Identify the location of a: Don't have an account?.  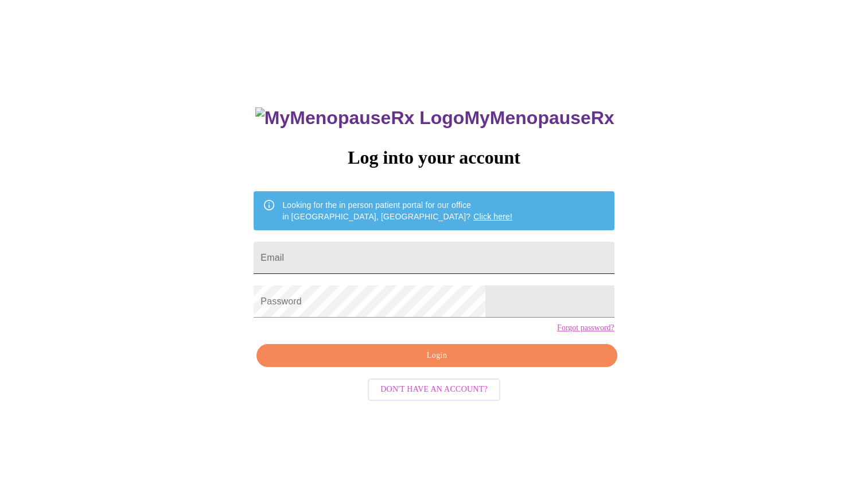
(434, 388).